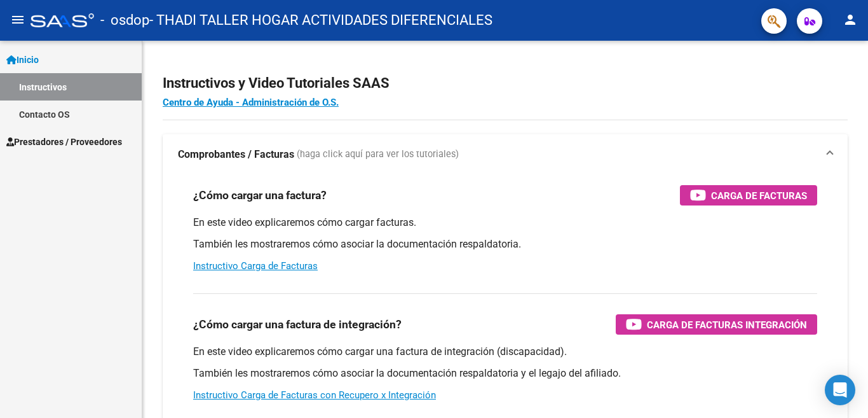 This screenshot has height=418, width=868. What do you see at coordinates (759, 195) in the screenshot?
I see `span: Carga de Facturas` at bounding box center [759, 195].